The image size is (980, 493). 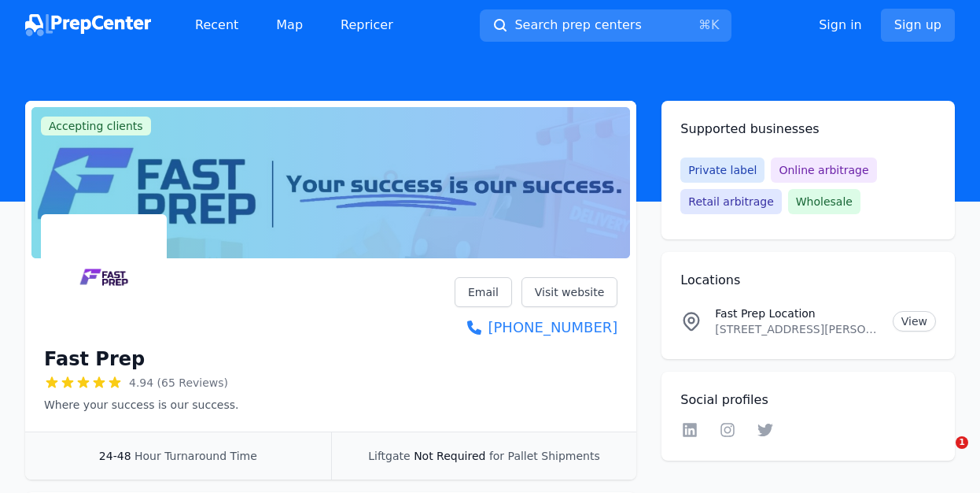 What do you see at coordinates (808, 129) in the screenshot?
I see `h2: Supported businesses` at bounding box center [808, 129].